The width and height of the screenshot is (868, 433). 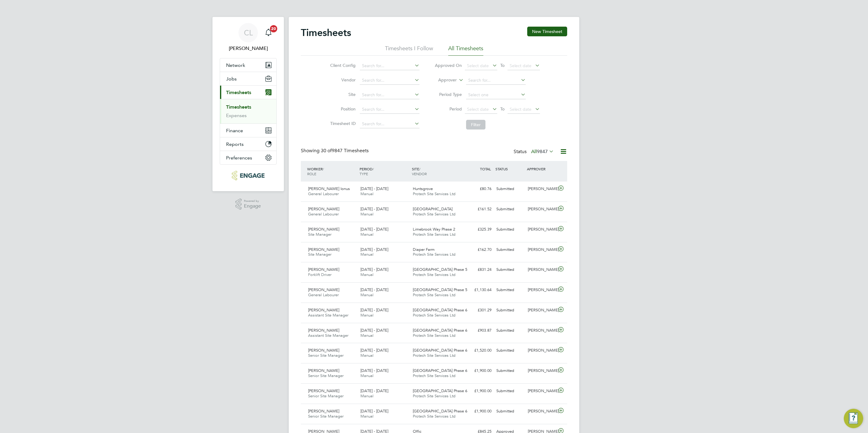 What do you see at coordinates (235, 130) in the screenshot?
I see `span: Finance` at bounding box center [235, 130].